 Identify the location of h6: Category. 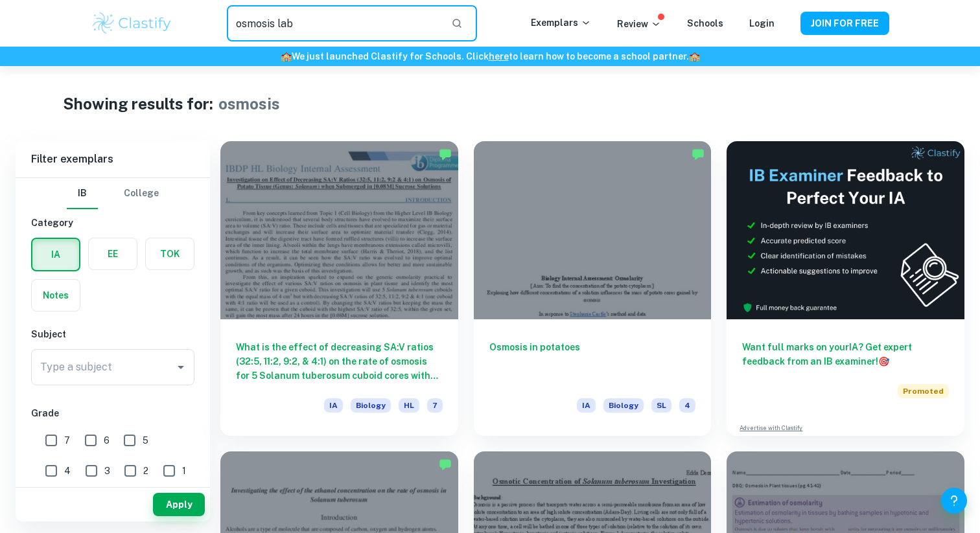
(113, 223).